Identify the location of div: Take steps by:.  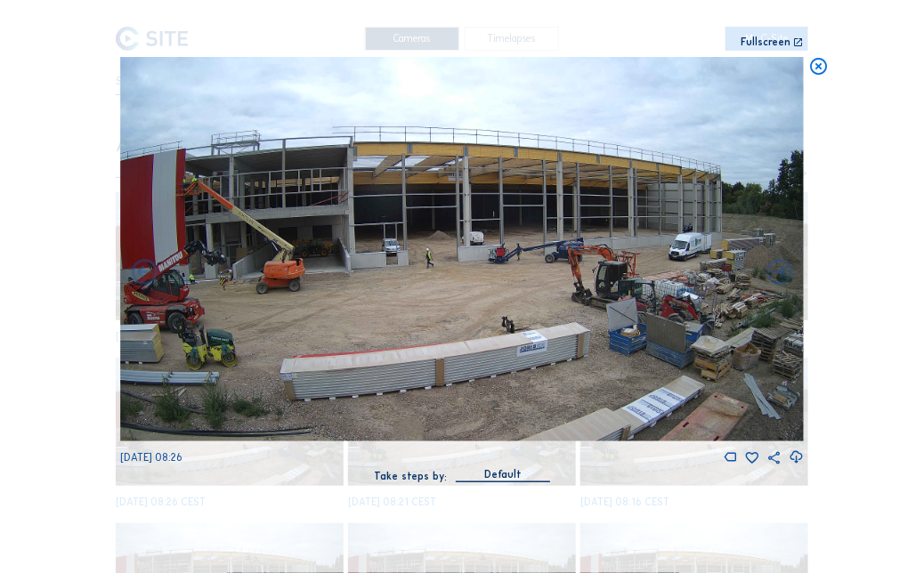
(410, 476).